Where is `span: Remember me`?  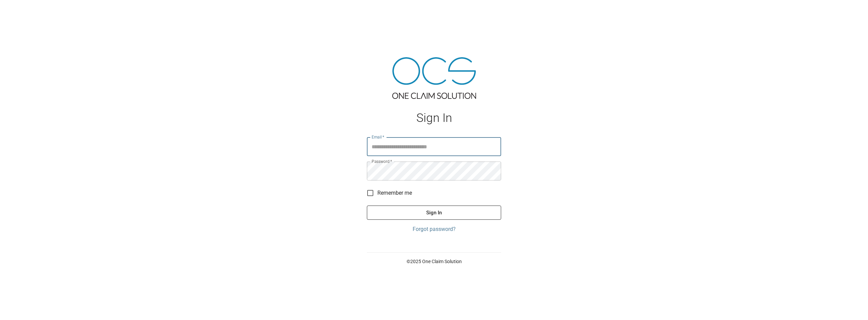
span: Remember me is located at coordinates (395, 193).